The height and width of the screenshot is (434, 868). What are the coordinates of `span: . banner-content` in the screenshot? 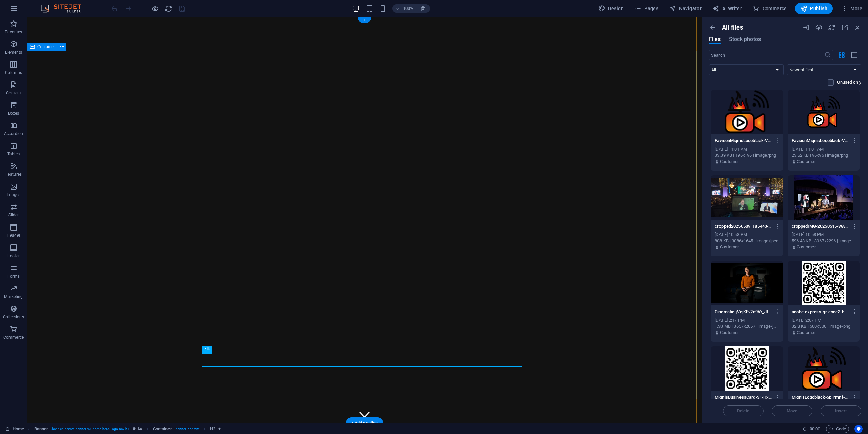 It's located at (187, 429).